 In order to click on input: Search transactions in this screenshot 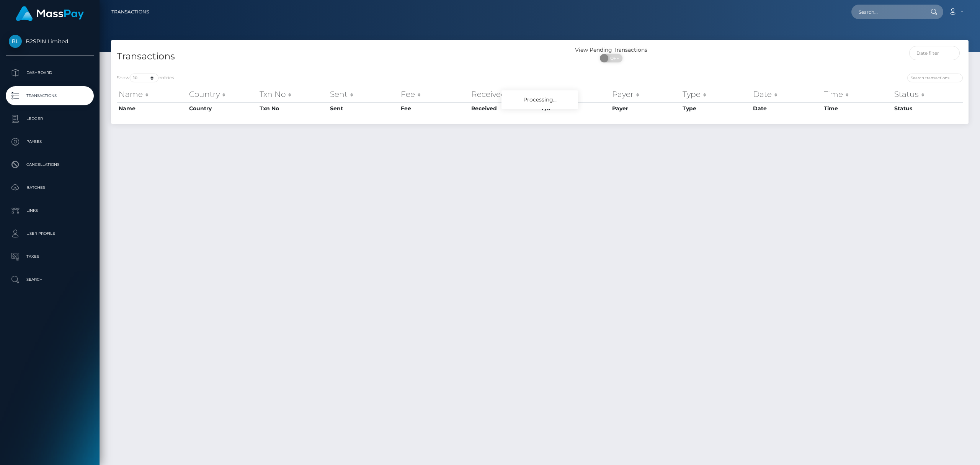, I will do `click(935, 78)`.